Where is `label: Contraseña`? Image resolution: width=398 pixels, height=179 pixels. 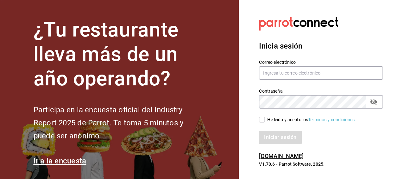 label: Contraseña is located at coordinates (321, 91).